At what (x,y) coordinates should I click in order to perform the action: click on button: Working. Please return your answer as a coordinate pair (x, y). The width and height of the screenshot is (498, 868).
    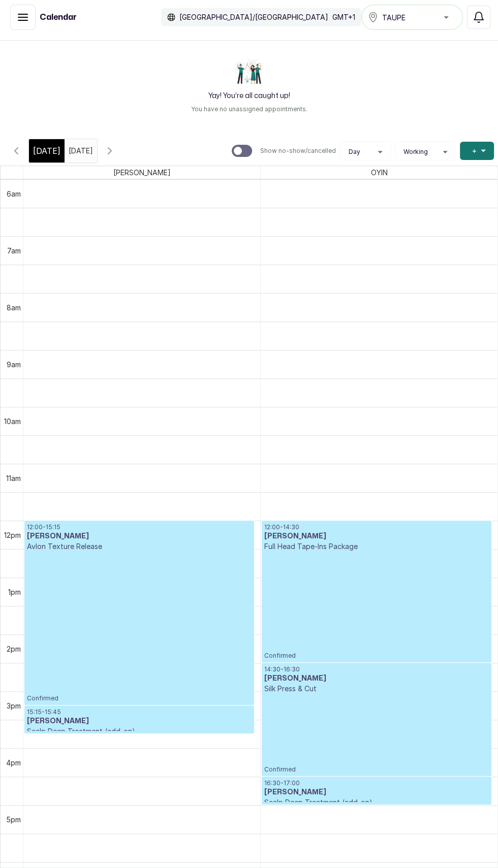
    Looking at the image, I should click on (426, 152).